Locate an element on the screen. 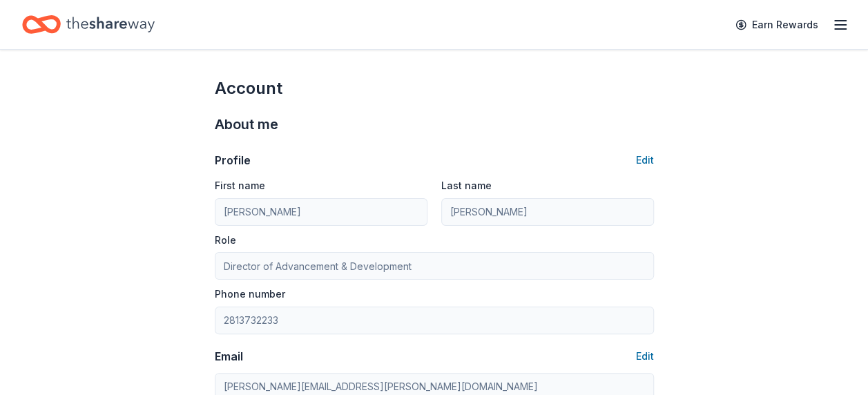 The height and width of the screenshot is (395, 868). label: First name is located at coordinates (240, 186).